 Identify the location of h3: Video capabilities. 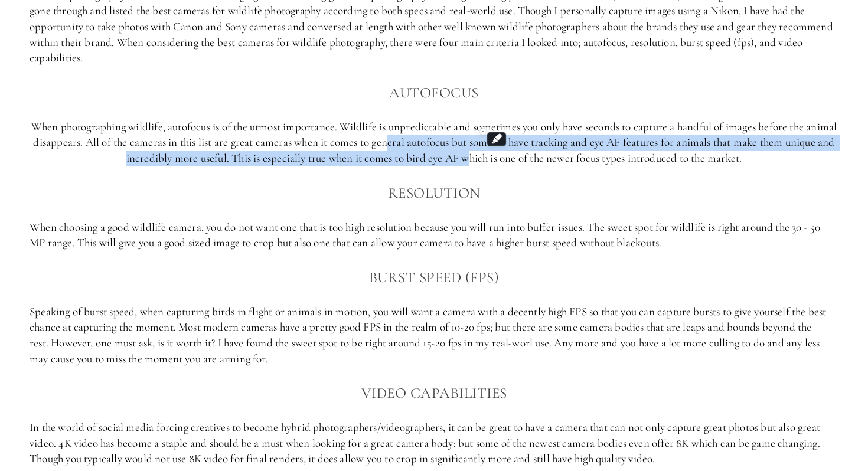
(434, 393).